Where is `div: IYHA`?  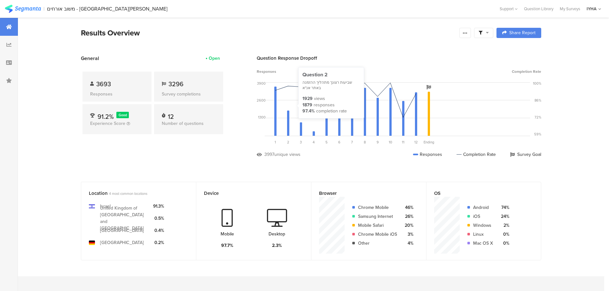
div: IYHA is located at coordinates (592, 9).